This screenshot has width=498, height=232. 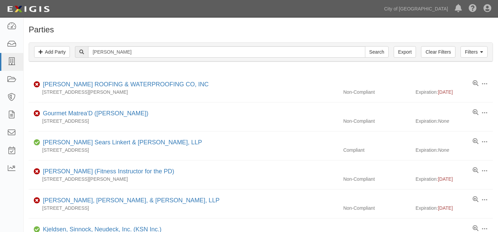 I want to click on div: Compliant, so click(x=377, y=150).